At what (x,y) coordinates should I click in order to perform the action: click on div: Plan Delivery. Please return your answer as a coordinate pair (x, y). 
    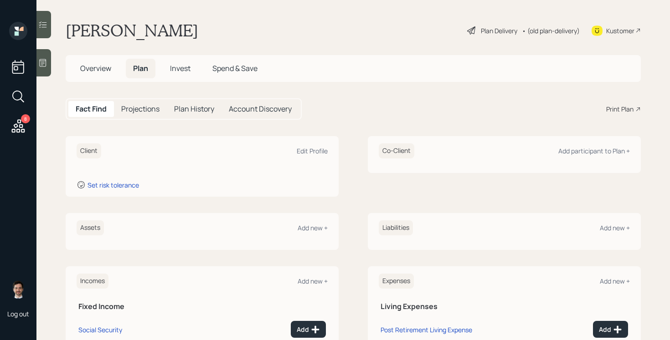
    Looking at the image, I should click on (499, 31).